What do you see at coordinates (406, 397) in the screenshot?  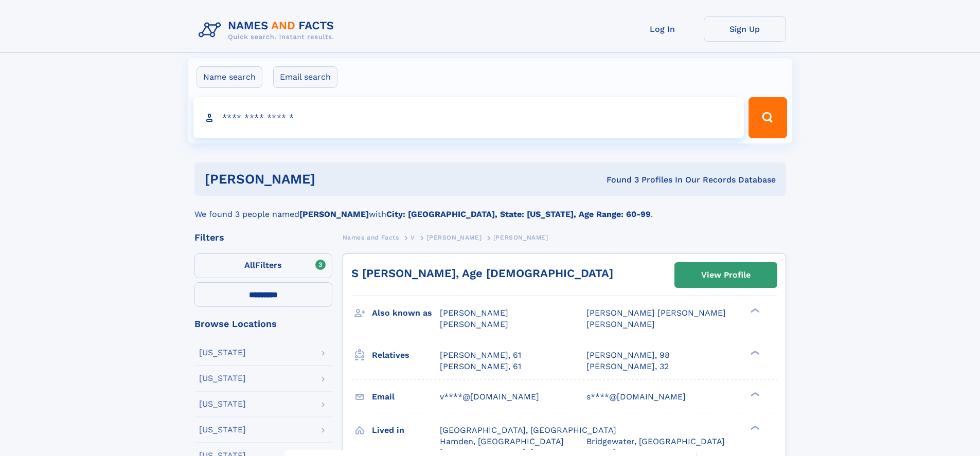 I see `h3: Email` at bounding box center [406, 397].